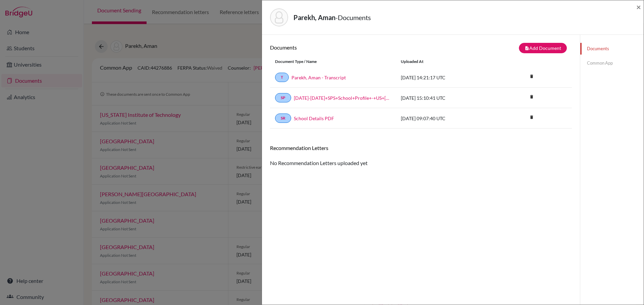 This screenshot has width=644, height=305. I want to click on button: note_addAdd Document, so click(543, 48).